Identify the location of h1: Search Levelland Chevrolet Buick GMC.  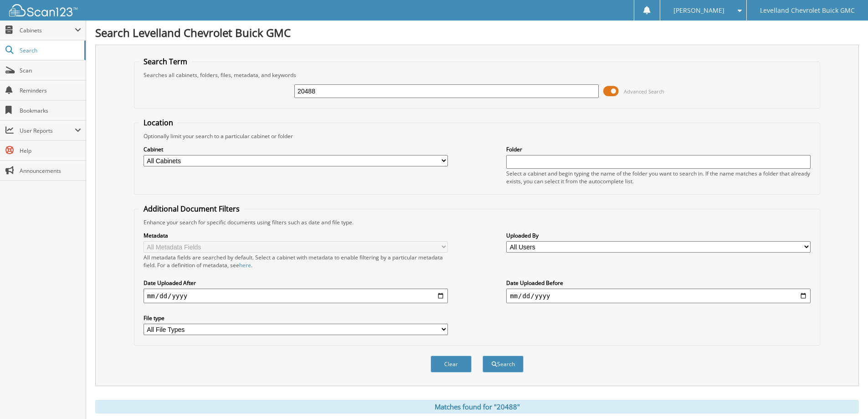
(477, 33).